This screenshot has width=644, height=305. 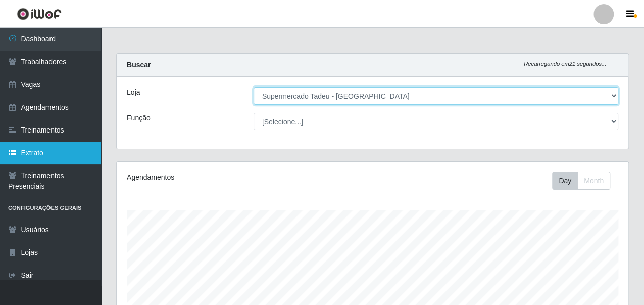 I want to click on i: Recarregando em 21 segundos..., so click(x=565, y=64).